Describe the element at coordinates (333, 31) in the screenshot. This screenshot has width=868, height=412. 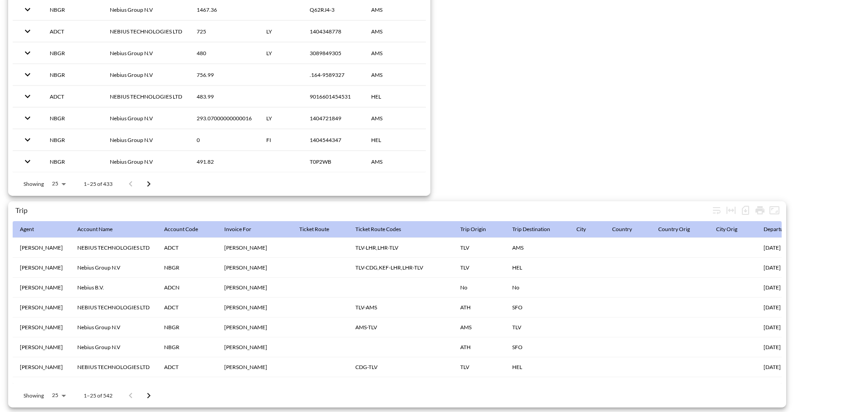
I see `th: 1404348778` at that location.